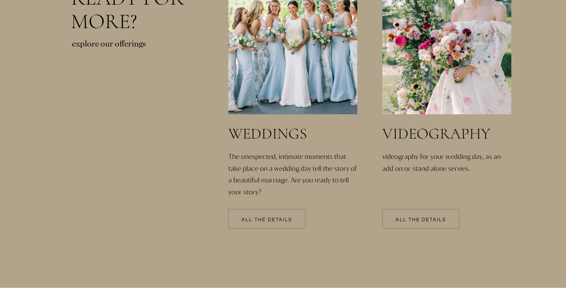 The image size is (566, 299). Describe the element at coordinates (448, 177) in the screenshot. I see `p: videography for your wedding day, as an add on or stand alone servies.` at that location.